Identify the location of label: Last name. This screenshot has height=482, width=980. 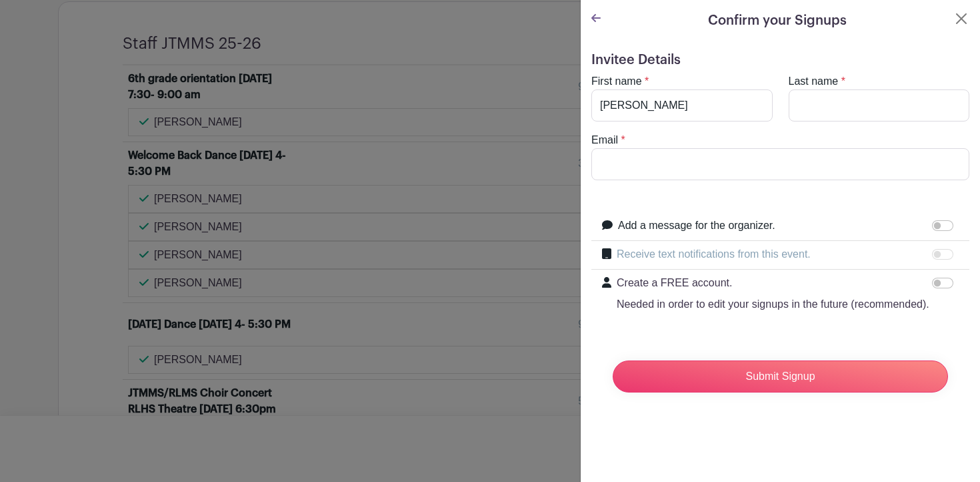
(814, 82).